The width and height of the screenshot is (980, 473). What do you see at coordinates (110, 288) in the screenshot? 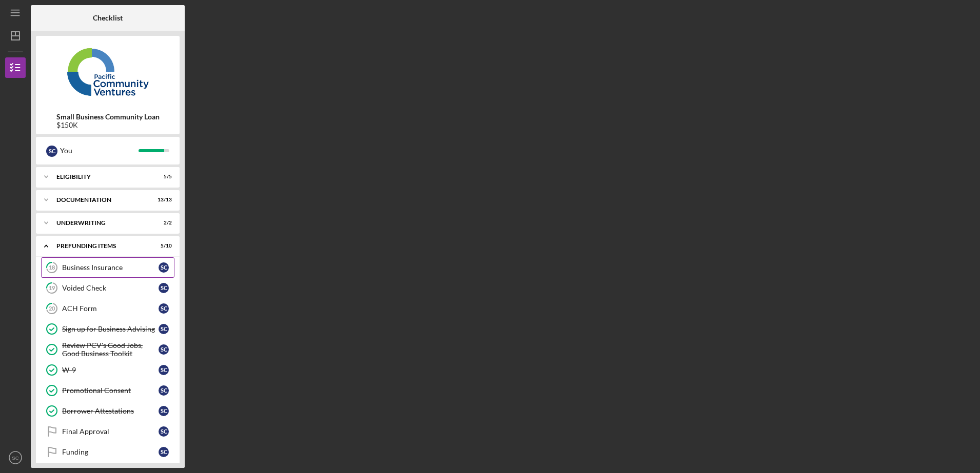
I see `div: Voided Check` at bounding box center [110, 288].